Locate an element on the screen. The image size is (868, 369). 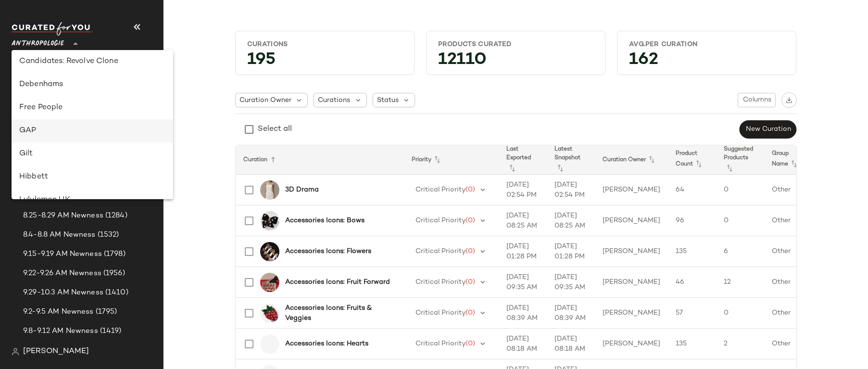
span: (1532) is located at coordinates (107, 234).